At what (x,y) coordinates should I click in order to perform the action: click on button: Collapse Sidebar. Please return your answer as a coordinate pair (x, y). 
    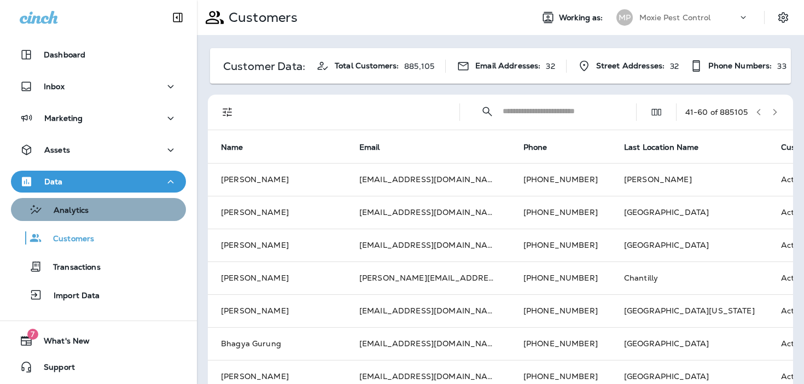
    Looking at the image, I should click on (178, 17).